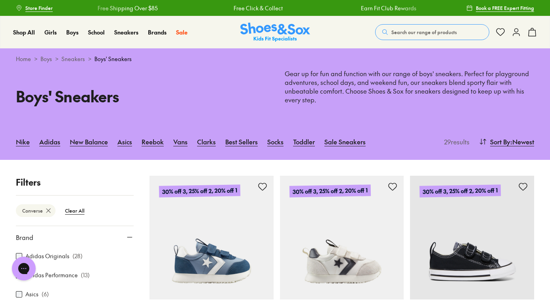 This screenshot has height=307, width=550. I want to click on p: ( 6 ), so click(45, 294).